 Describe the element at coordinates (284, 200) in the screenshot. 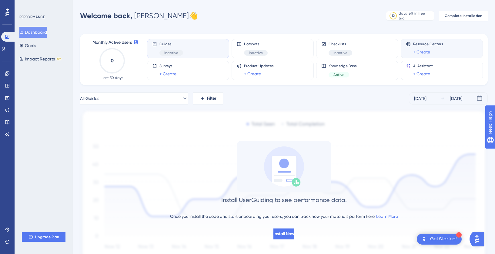

I see `div: Install UserGuiding to see performance data.` at that location.